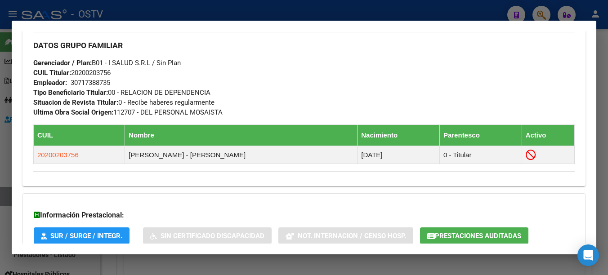 The width and height of the screenshot is (608, 275). I want to click on span: Sin Certificado Discapacidad, so click(212, 236).